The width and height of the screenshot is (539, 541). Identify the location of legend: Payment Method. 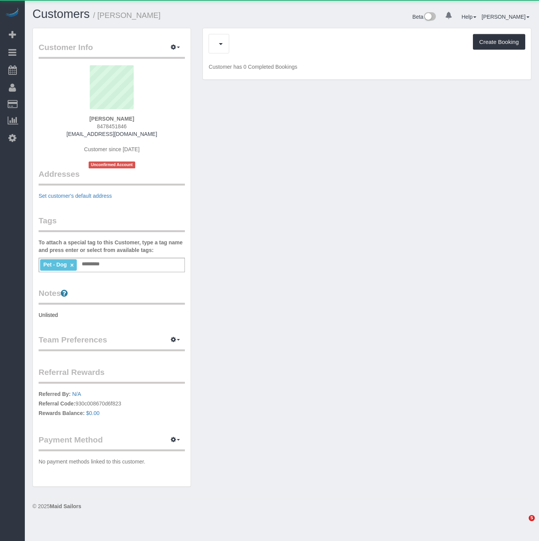
(111, 442).